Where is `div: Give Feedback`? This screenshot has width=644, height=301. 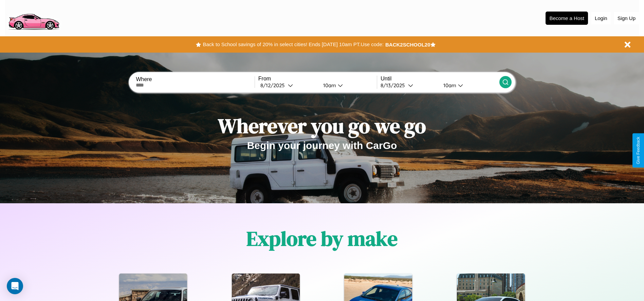
div: Give Feedback is located at coordinates (638, 150).